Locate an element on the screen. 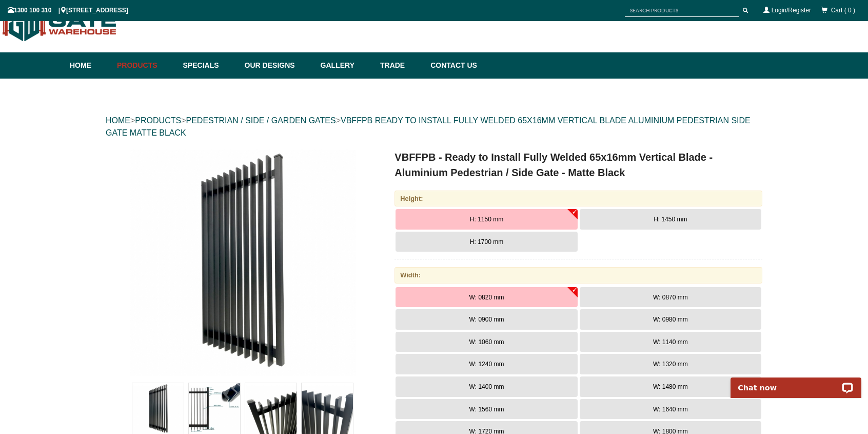 The image size is (868, 434). span: W: 0900 mm is located at coordinates (486, 320).